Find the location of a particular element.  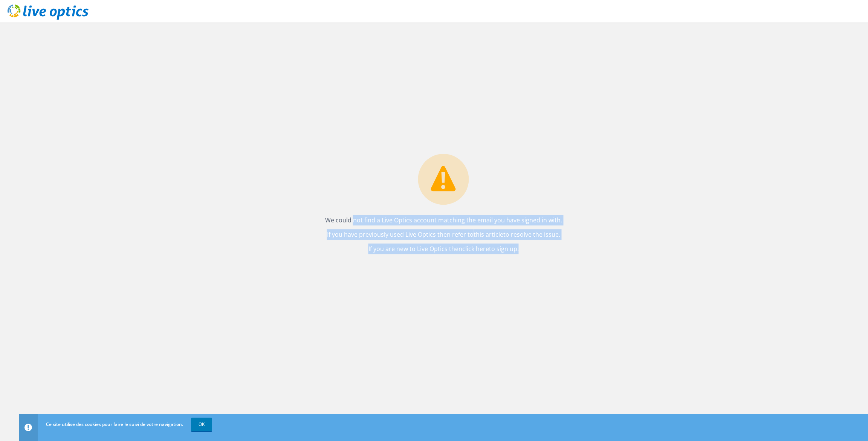

a: click here is located at coordinates (475, 248).